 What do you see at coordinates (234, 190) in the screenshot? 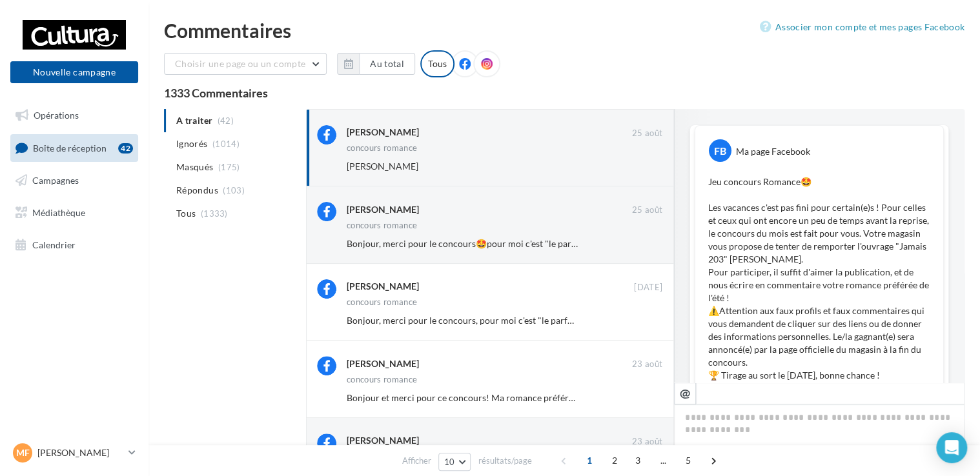
I see `span: (103)` at bounding box center [234, 190].